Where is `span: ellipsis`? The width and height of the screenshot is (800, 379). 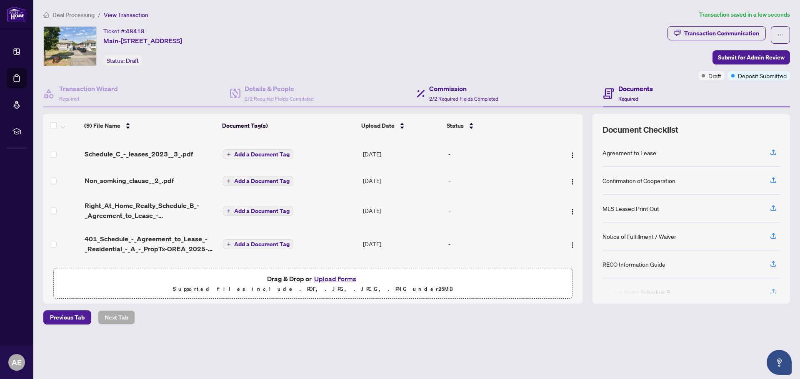 span: ellipsis is located at coordinates (780, 35).